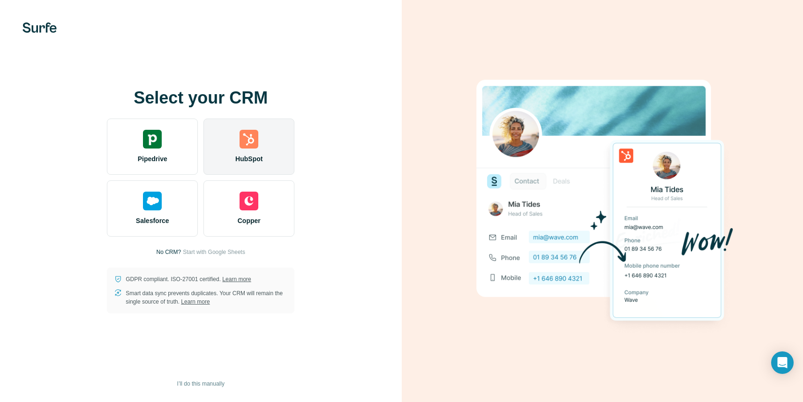  I want to click on h1: Select your CRM, so click(201, 98).